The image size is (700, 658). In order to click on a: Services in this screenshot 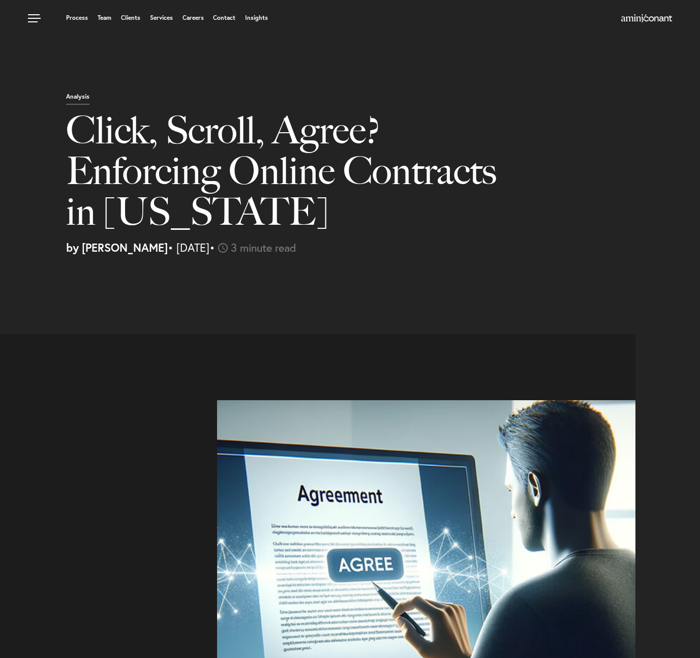, I will do `click(161, 18)`.